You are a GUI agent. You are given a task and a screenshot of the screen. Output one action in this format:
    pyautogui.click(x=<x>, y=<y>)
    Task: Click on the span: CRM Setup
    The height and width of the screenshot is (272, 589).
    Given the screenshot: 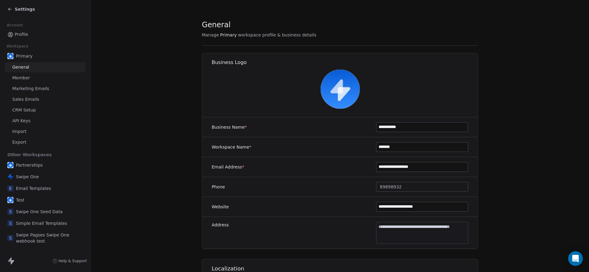 What is the action you would take?
    pyautogui.click(x=24, y=110)
    